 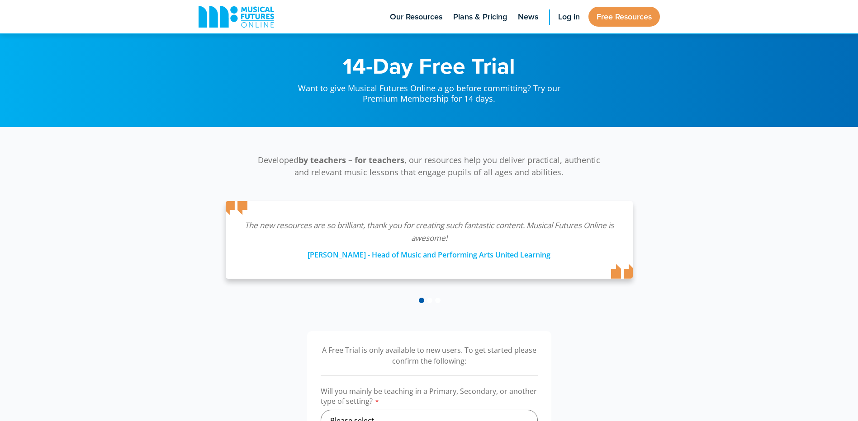 What do you see at coordinates (429, 66) in the screenshot?
I see `h1: 14-Day Free Trial` at bounding box center [429, 66].